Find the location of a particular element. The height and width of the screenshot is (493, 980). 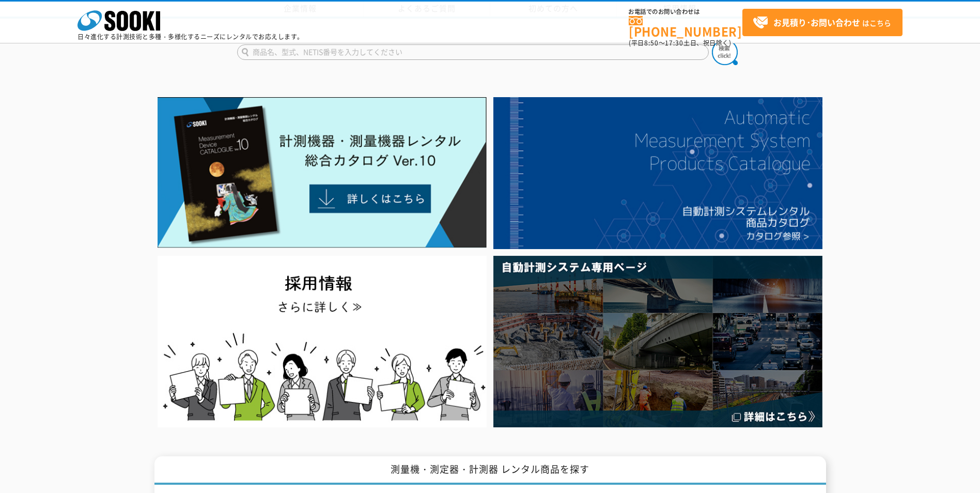

p: 日々進化する計測技術と多種・多様化するニーズにレンタルでお応えします。 is located at coordinates (191, 36).